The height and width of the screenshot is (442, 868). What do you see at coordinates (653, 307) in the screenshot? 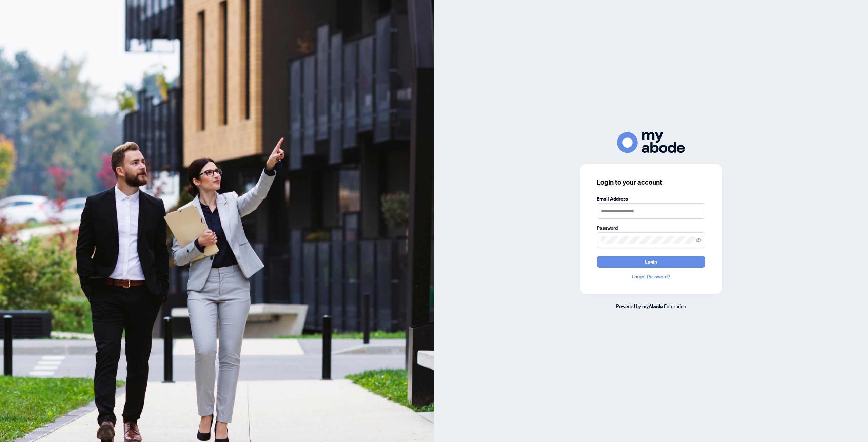
I see `a: myAbode` at bounding box center [653, 307].